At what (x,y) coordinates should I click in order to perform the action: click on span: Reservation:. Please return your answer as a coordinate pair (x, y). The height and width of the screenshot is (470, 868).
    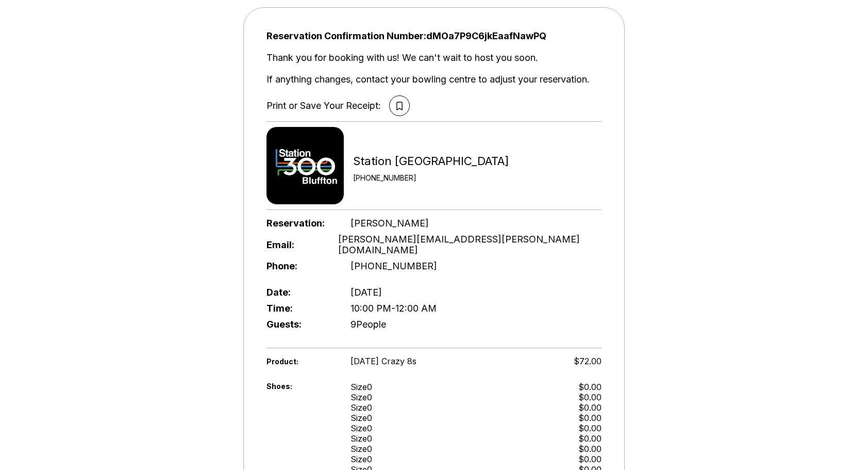
    Looking at the image, I should click on (300, 223).